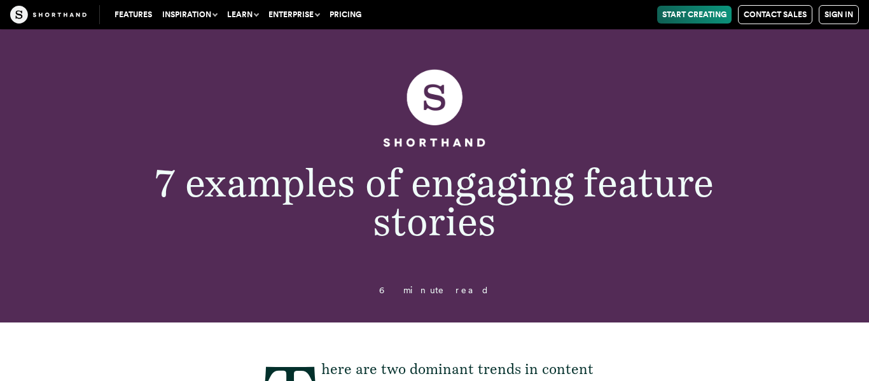 This screenshot has height=381, width=869. I want to click on a: Sign in, so click(839, 15).